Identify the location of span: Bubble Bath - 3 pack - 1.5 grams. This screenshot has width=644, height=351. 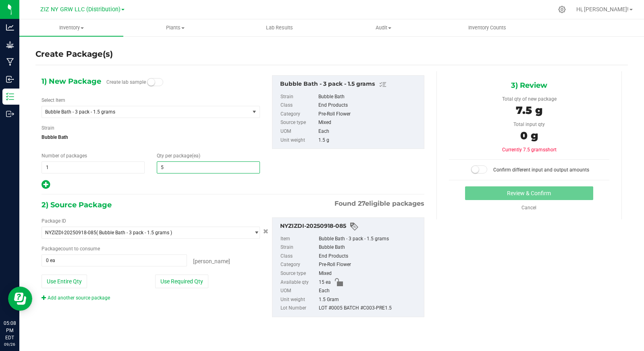
(141, 112).